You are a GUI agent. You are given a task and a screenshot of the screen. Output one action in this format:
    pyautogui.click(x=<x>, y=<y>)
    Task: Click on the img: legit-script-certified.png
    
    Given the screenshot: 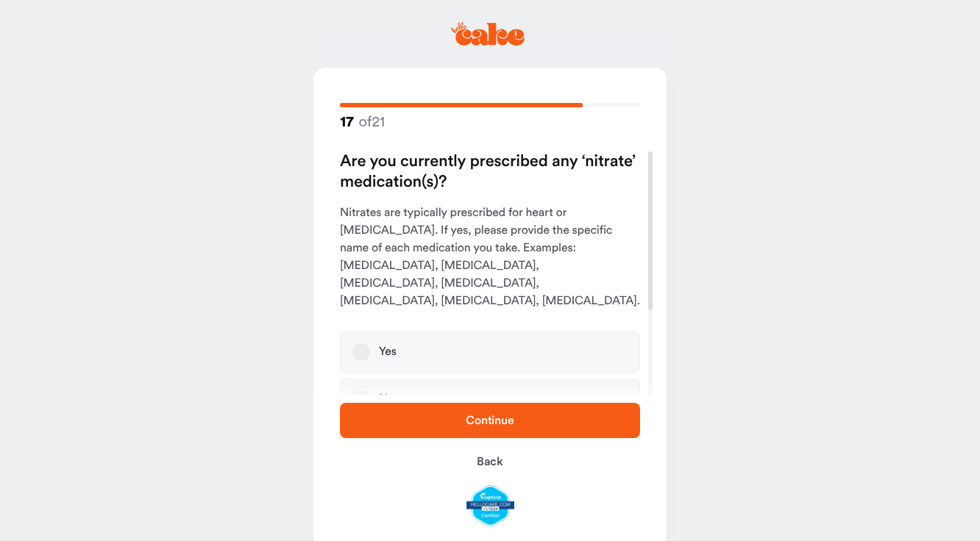 What is the action you would take?
    pyautogui.click(x=490, y=506)
    